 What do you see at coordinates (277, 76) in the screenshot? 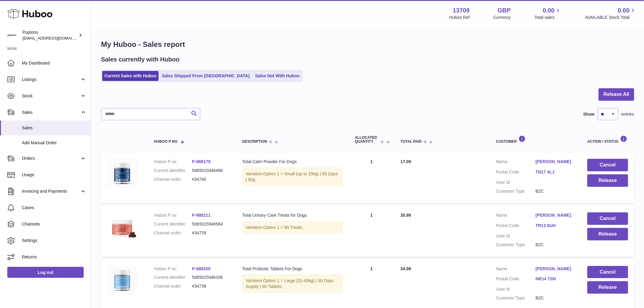
I see `a: Sales Not With Huboo` at bounding box center [277, 76].